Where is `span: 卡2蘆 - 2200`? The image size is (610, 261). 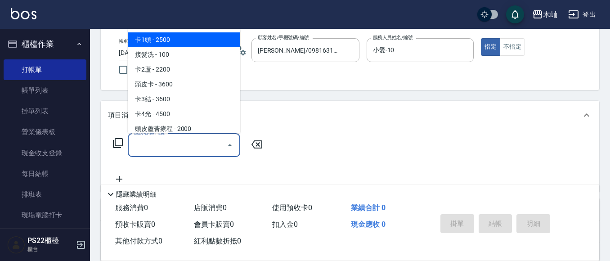
span: 卡2蘆 - 2200 is located at coordinates (184, 69).